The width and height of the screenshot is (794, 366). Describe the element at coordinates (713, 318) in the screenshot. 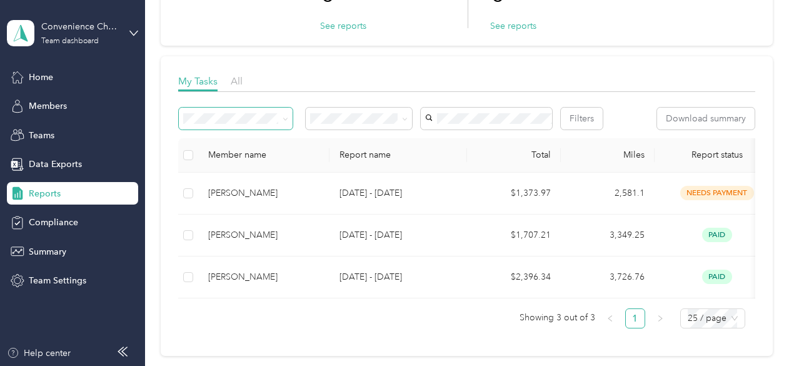

I see `span: 25 / page` at that location.